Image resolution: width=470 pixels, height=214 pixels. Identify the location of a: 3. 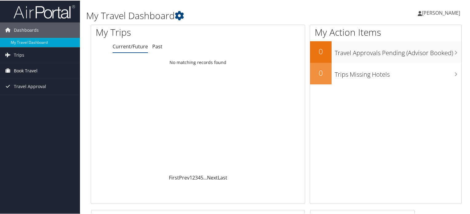
(196, 177).